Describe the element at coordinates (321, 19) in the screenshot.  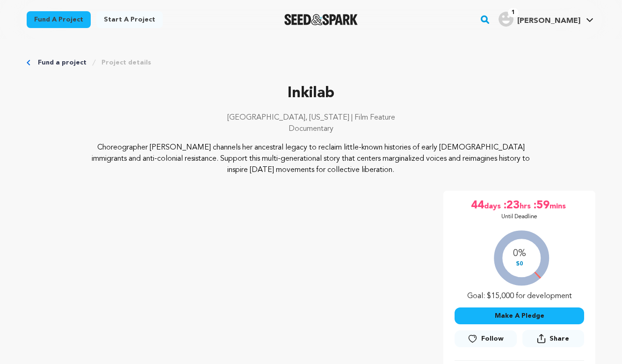
I see `a: Seed&Spark Homepage` at that location.